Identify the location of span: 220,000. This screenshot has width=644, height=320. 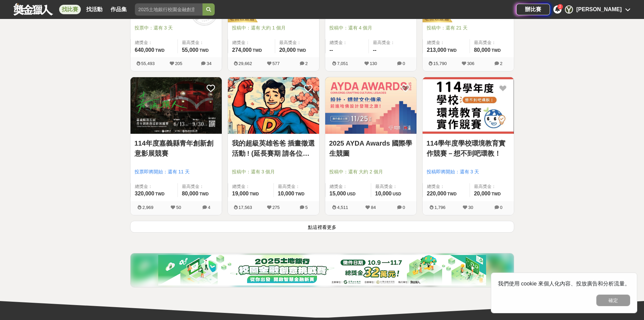
(437, 193).